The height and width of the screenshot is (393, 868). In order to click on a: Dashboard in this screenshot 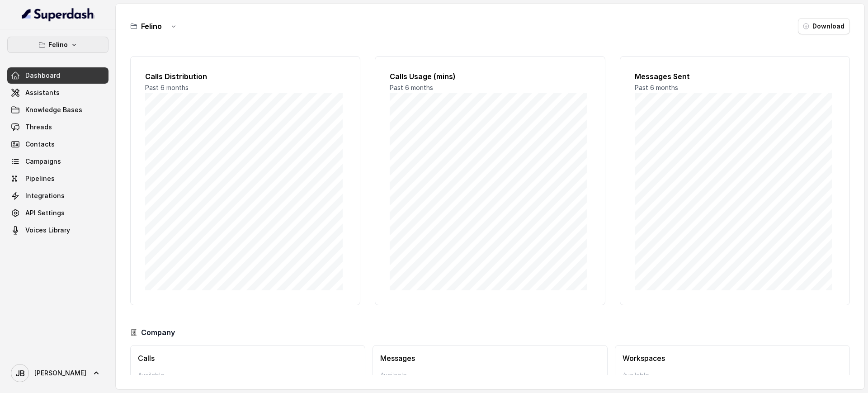, I will do `click(58, 75)`.